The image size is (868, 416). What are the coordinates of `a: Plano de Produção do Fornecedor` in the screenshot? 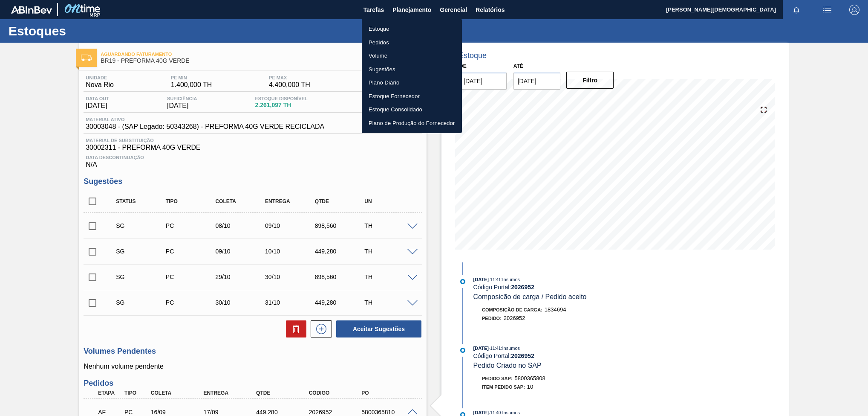 It's located at (412, 123).